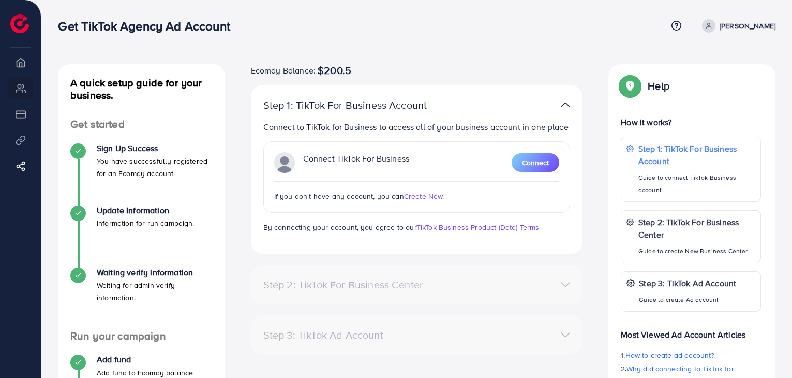 This screenshot has height=378, width=792. Describe the element at coordinates (697, 251) in the screenshot. I see `p: Guide to create New Business Center` at that location.